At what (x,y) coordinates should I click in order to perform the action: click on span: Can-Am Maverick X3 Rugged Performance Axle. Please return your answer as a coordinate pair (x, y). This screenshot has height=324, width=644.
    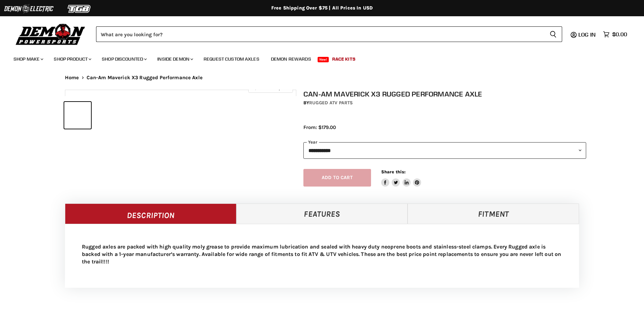
    Looking at the image, I should click on (145, 77).